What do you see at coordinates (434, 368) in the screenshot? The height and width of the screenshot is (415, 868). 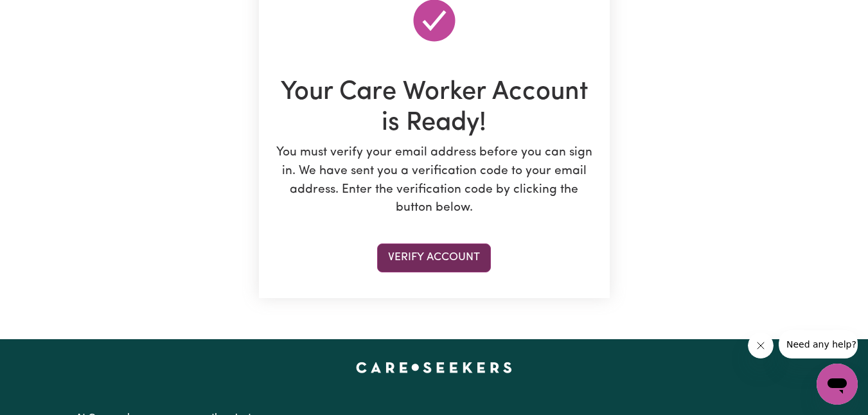 I see `a: Careseekers home page` at bounding box center [434, 368].